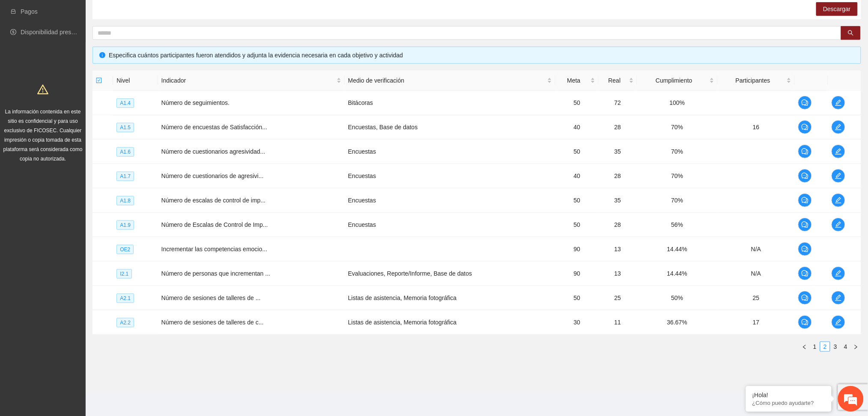 The width and height of the screenshot is (868, 416). What do you see at coordinates (214, 225) in the screenshot?
I see `span: Número de Escalas de Control de Imp...` at bounding box center [214, 225].